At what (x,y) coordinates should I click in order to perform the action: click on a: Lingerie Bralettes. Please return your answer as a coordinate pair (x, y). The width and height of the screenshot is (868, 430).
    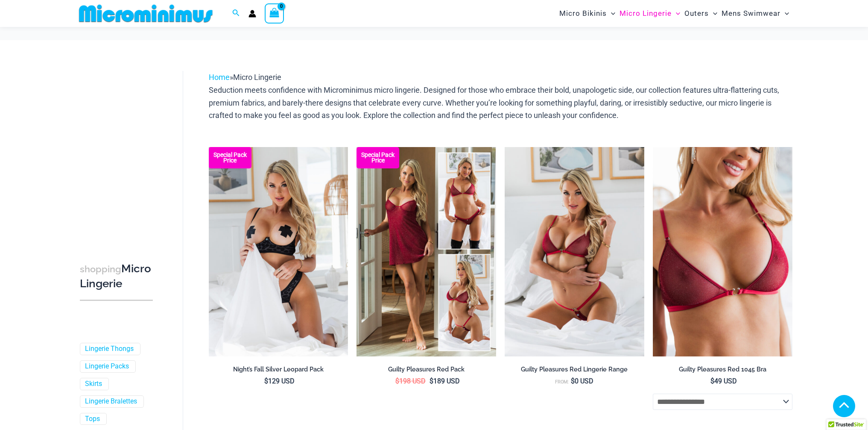
    Looking at the image, I should click on (111, 401).